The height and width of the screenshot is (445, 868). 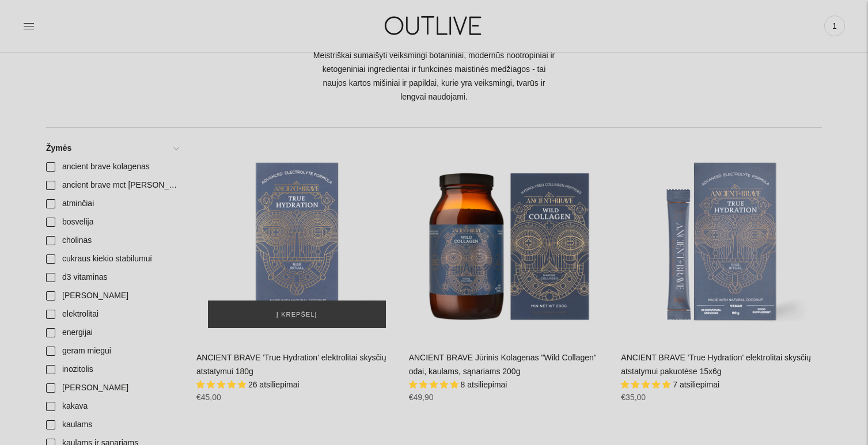 I want to click on button: Į krepšelį, so click(x=297, y=314).